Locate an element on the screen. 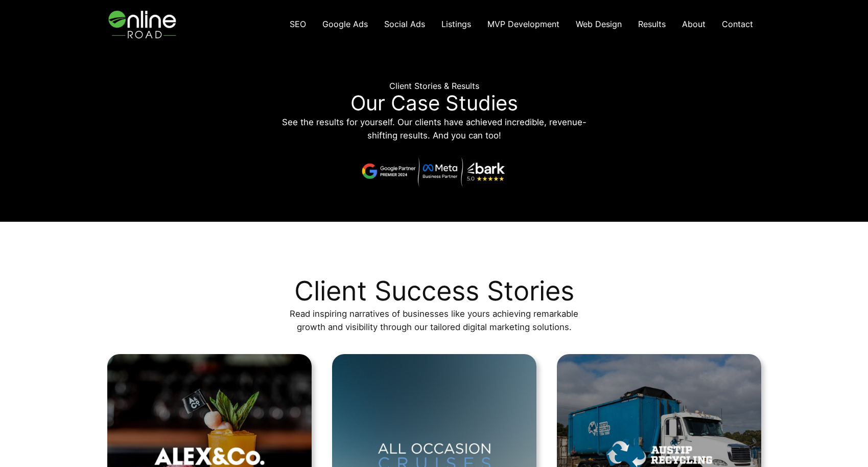 The height and width of the screenshot is (467, 868). span: About is located at coordinates (694, 24).